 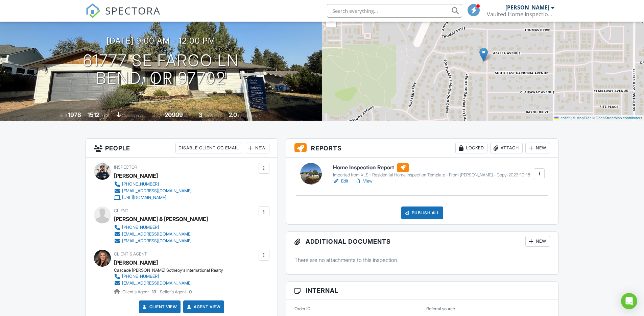 I want to click on a: View, so click(x=364, y=181).